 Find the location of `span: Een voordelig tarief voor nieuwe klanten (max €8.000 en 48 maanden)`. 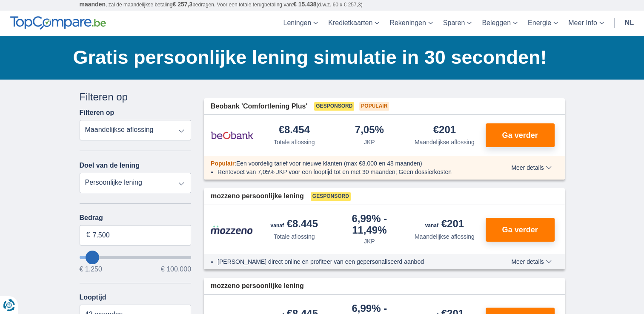

span: Een voordelig tarief voor nieuwe klanten (max €8.000 en 48 maanden) is located at coordinates (329, 164).